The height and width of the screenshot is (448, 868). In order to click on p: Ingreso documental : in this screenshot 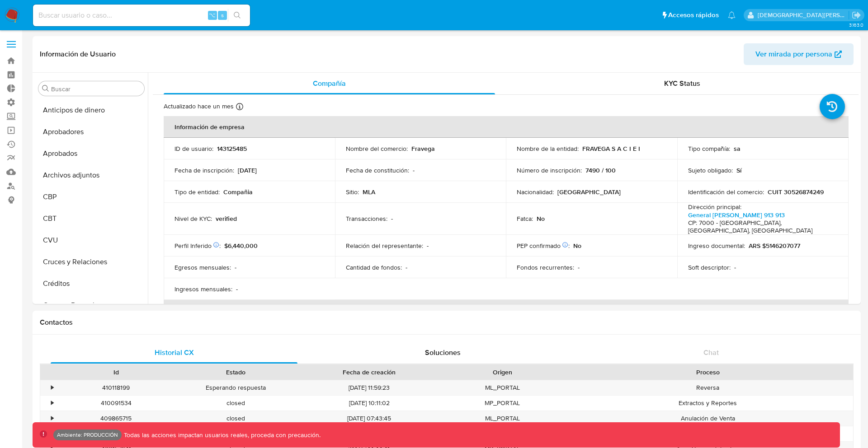, I will do `click(716, 246)`.